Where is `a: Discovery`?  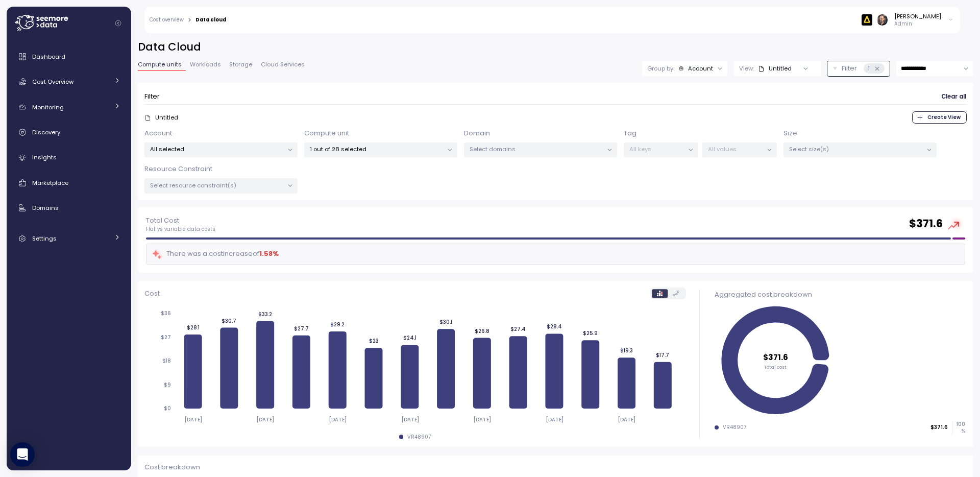 a: Discovery is located at coordinates (69, 132).